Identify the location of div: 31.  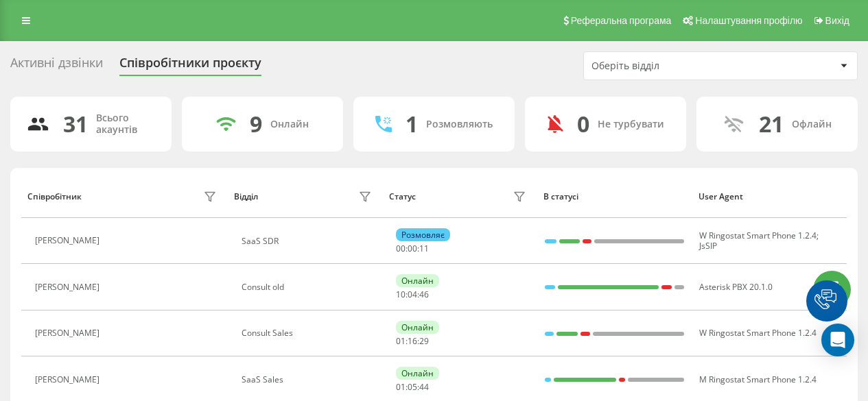
(76, 124).